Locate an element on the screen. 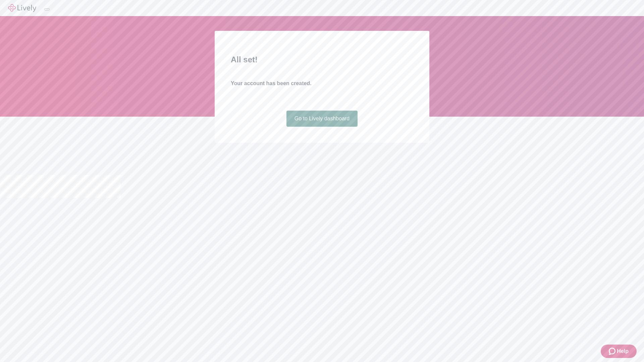  img: Lively is located at coordinates (22, 8).